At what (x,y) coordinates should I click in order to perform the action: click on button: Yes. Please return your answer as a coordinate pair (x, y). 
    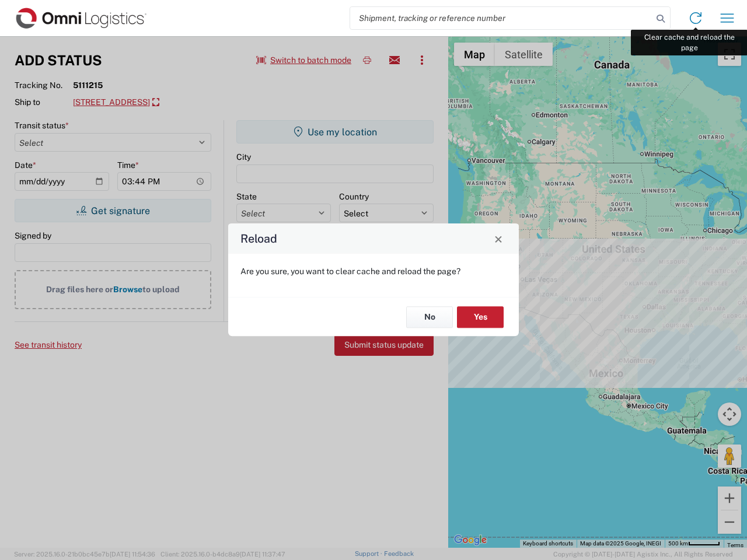
    Looking at the image, I should click on (480, 317).